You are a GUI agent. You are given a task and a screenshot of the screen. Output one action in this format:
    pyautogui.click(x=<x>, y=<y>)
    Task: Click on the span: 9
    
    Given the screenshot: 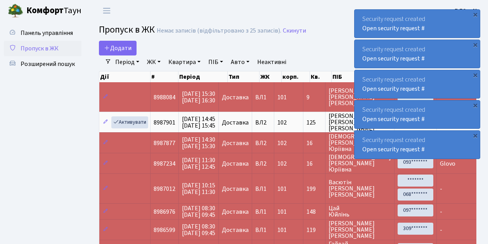 What is the action you would take?
    pyautogui.click(x=315, y=97)
    